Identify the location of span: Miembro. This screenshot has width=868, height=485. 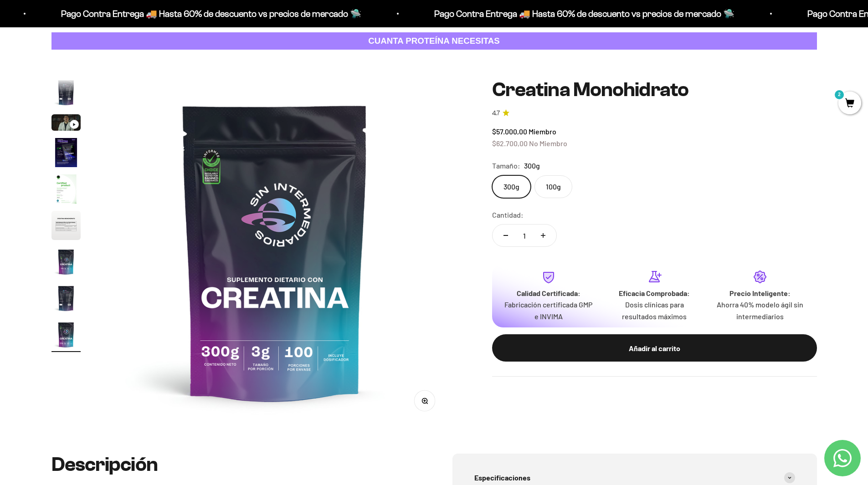
(543, 131).